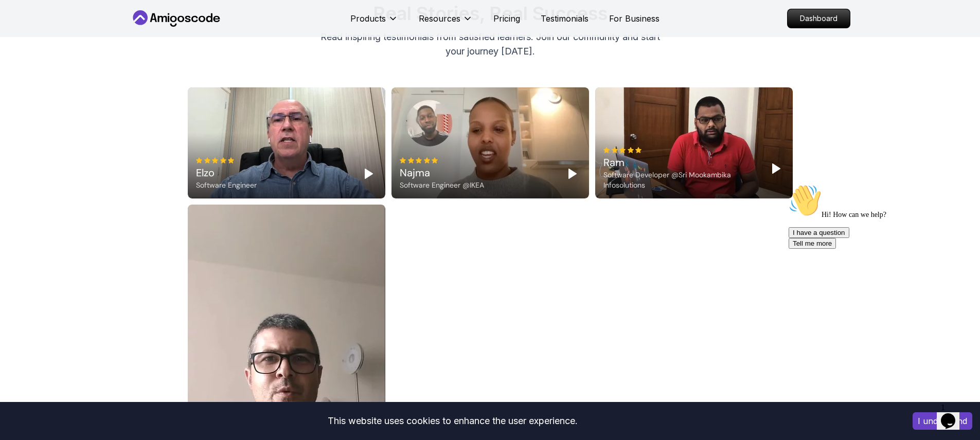 Image resolution: width=980 pixels, height=440 pixels. What do you see at coordinates (34, 53) in the screenshot?
I see `button: I have a question` at bounding box center [34, 53].